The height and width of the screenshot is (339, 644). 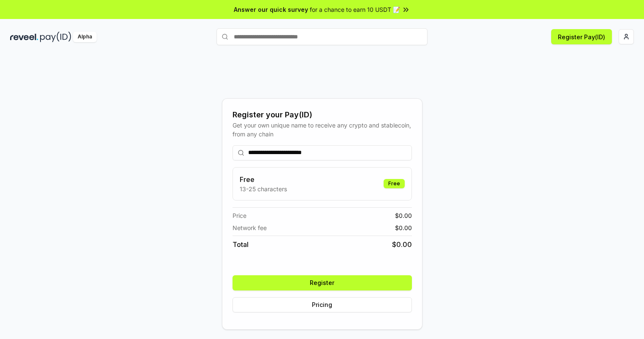 I want to click on span: Total, so click(x=240, y=245).